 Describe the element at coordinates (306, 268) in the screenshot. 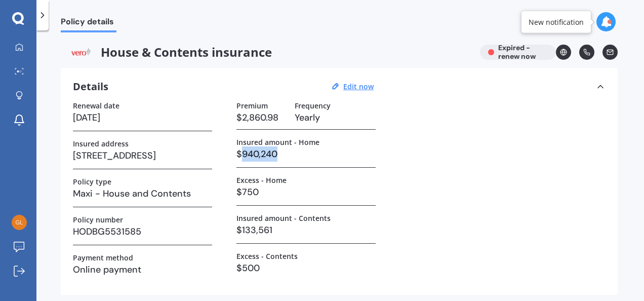

I see `h3: $500` at that location.